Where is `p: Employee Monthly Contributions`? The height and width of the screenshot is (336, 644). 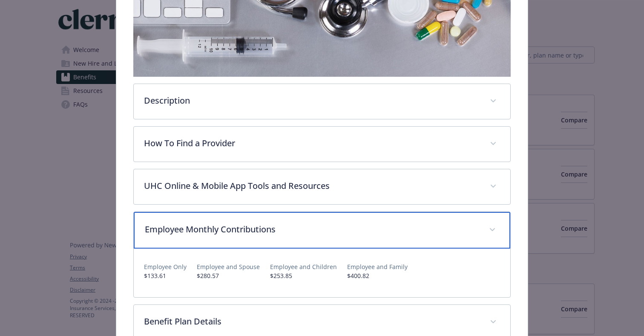 p: Employee Monthly Contributions is located at coordinates (312, 229).